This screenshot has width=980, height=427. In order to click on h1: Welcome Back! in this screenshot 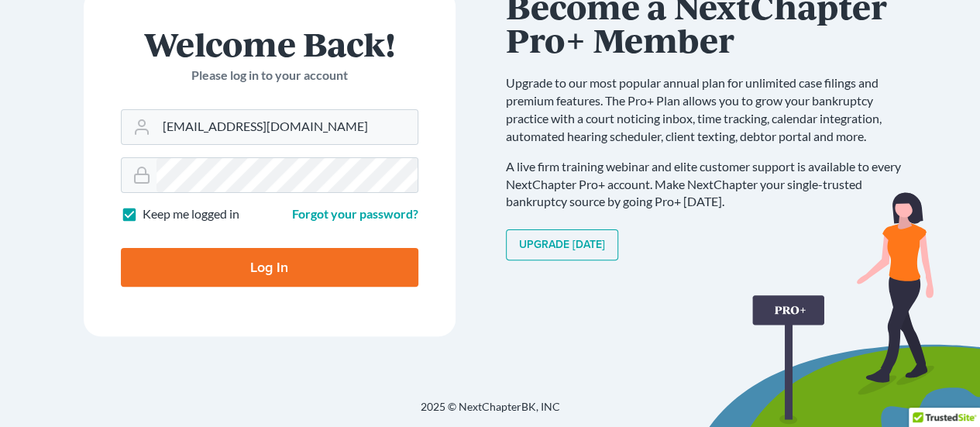, I will do `click(270, 43)`.